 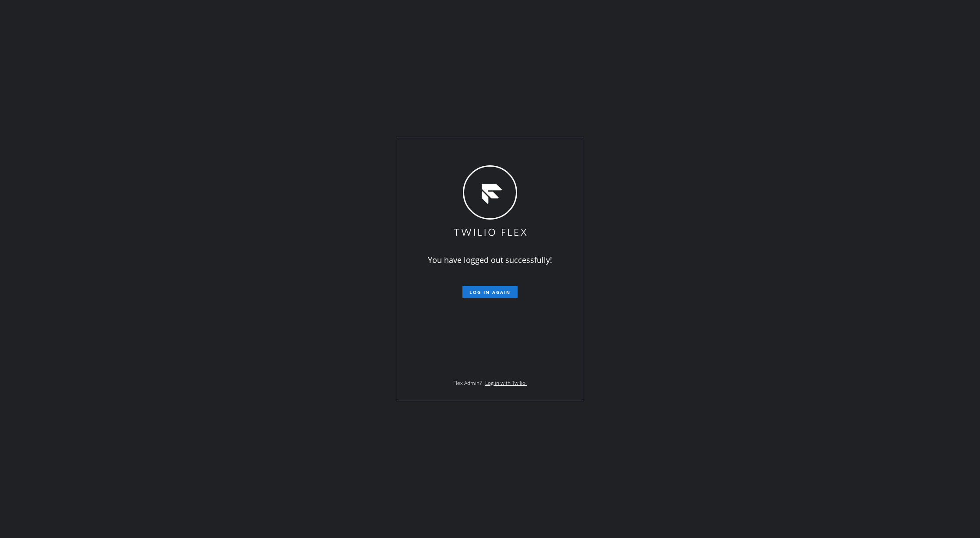 What do you see at coordinates (490, 292) in the screenshot?
I see `button: Log in again` at bounding box center [490, 292].